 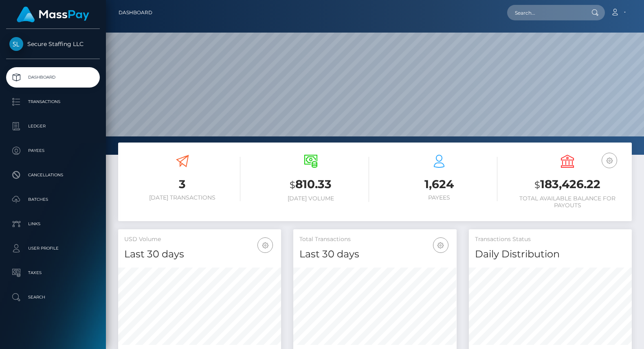 What do you see at coordinates (545, 13) in the screenshot?
I see `input: Search...` at bounding box center [545, 13].